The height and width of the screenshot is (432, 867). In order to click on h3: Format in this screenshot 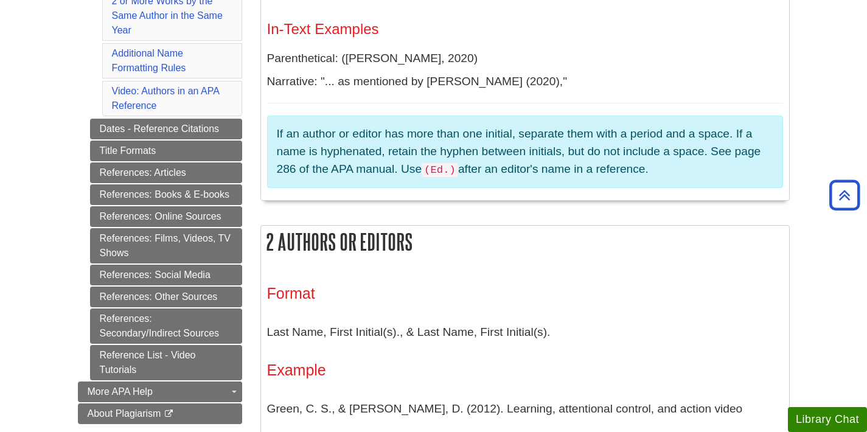, I will do `click(525, 293)`.